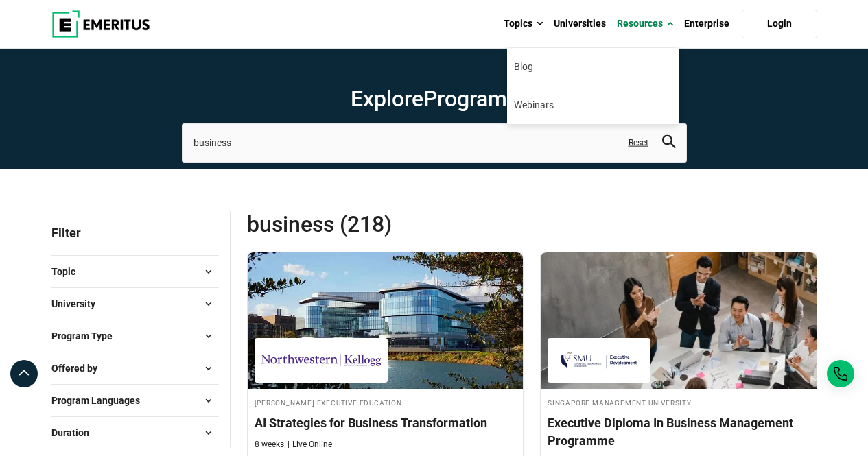 Image resolution: width=868 pixels, height=456 pixels. What do you see at coordinates (135, 336) in the screenshot?
I see `button: Program Type` at bounding box center [135, 336].